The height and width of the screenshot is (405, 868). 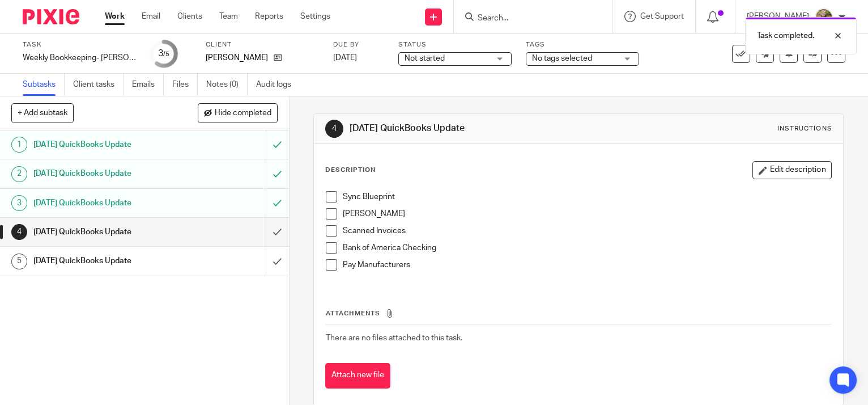 I want to click on p: Bank of America Checking, so click(x=587, y=248).